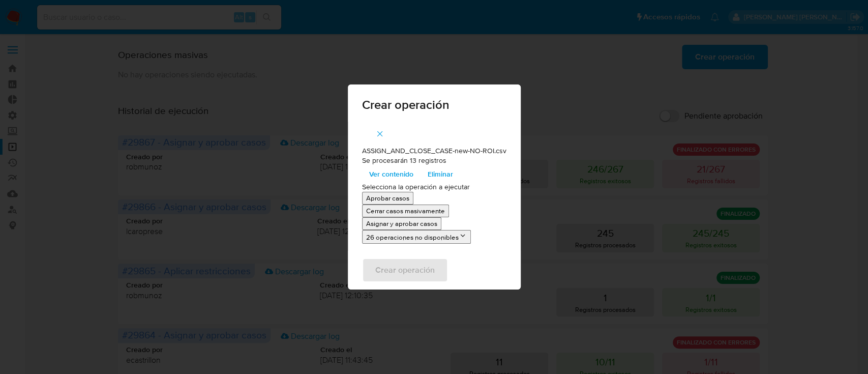 Image resolution: width=868 pixels, height=374 pixels. Describe the element at coordinates (417, 236) in the screenshot. I see `button: 26 operaciones no disponibles` at that location.